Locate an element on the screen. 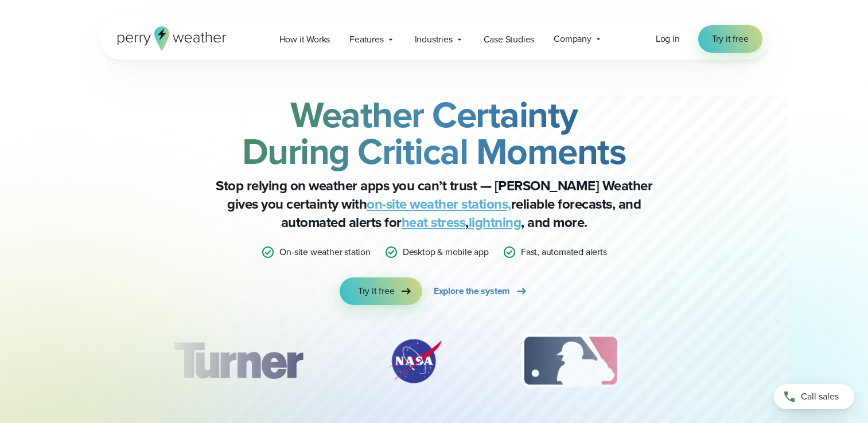  a: heat stress is located at coordinates (434, 222).